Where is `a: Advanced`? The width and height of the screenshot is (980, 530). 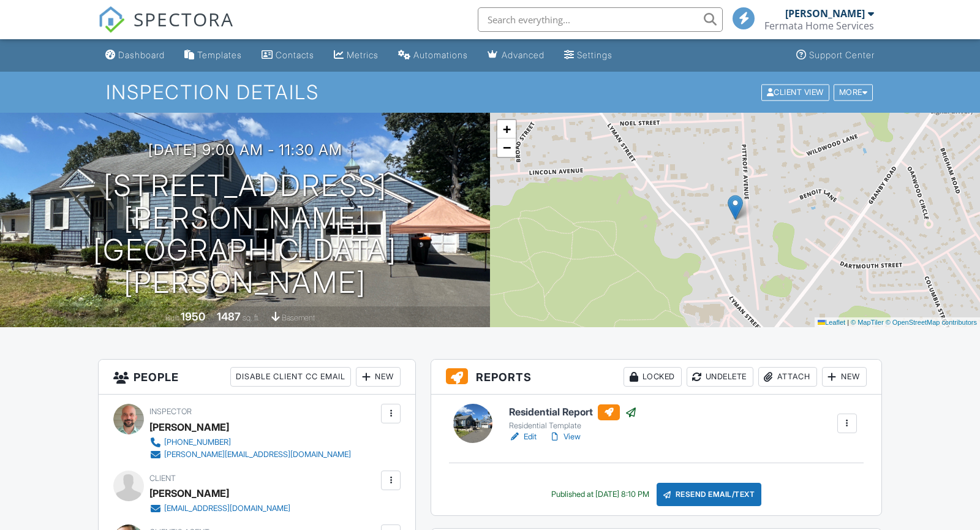 a: Advanced is located at coordinates (516, 55).